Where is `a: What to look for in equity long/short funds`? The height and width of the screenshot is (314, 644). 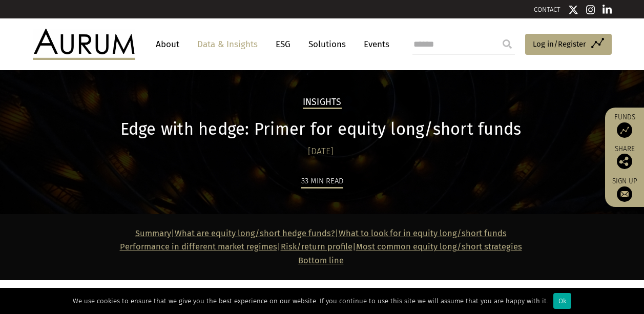
a: What to look for in equity long/short funds is located at coordinates (423, 233).